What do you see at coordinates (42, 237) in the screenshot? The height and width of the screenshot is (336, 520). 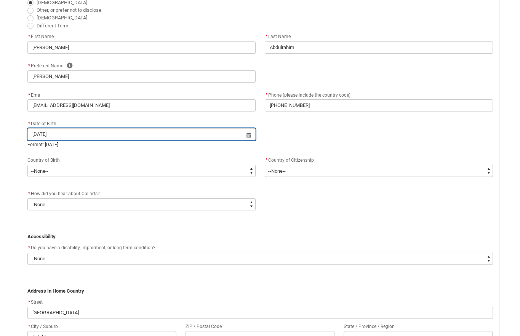 I see `strong: Accessibility` at bounding box center [42, 237].